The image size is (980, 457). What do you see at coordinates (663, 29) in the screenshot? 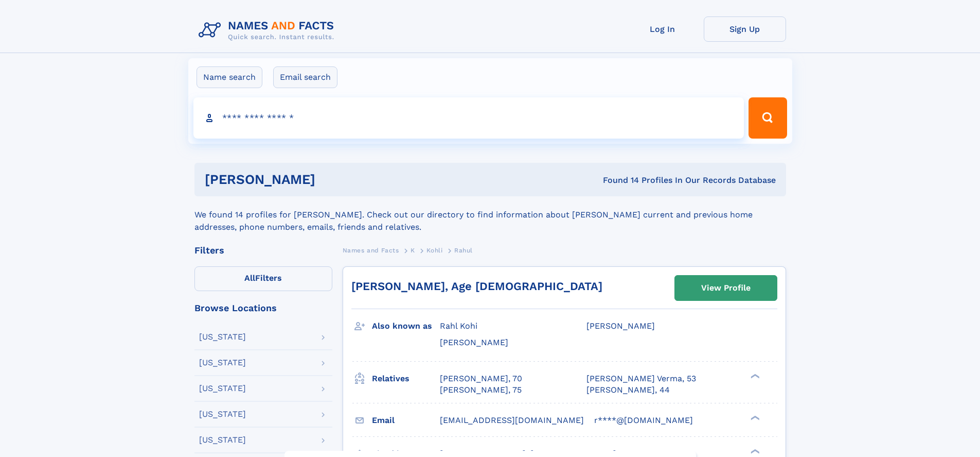
I see `a: Log In` at bounding box center [663, 29].